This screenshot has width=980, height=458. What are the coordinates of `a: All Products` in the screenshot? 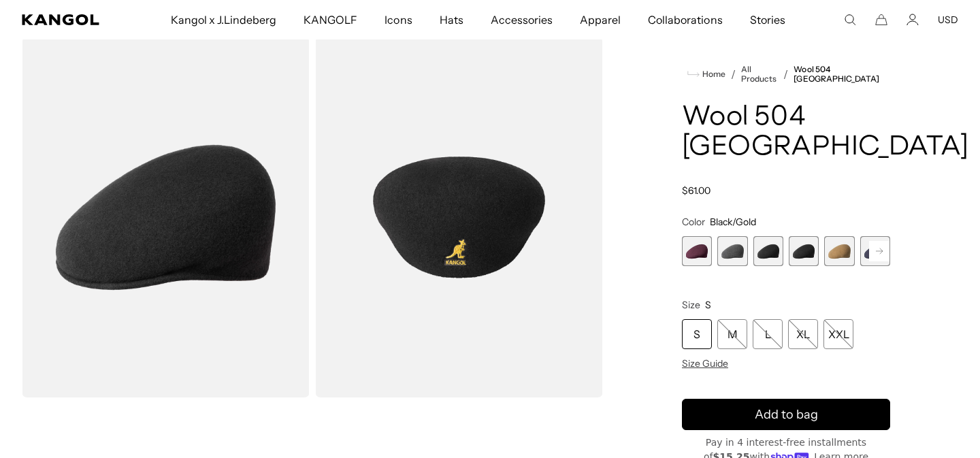 It's located at (760, 74).